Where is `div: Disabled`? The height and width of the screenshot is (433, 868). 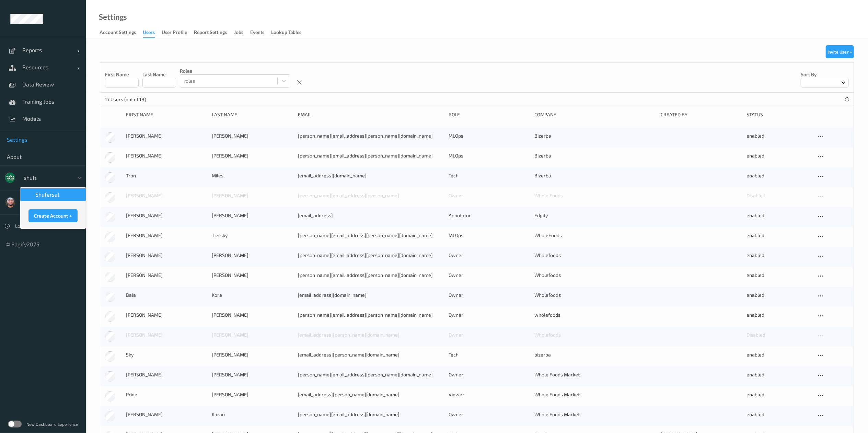
div: Disabled is located at coordinates (779, 335).